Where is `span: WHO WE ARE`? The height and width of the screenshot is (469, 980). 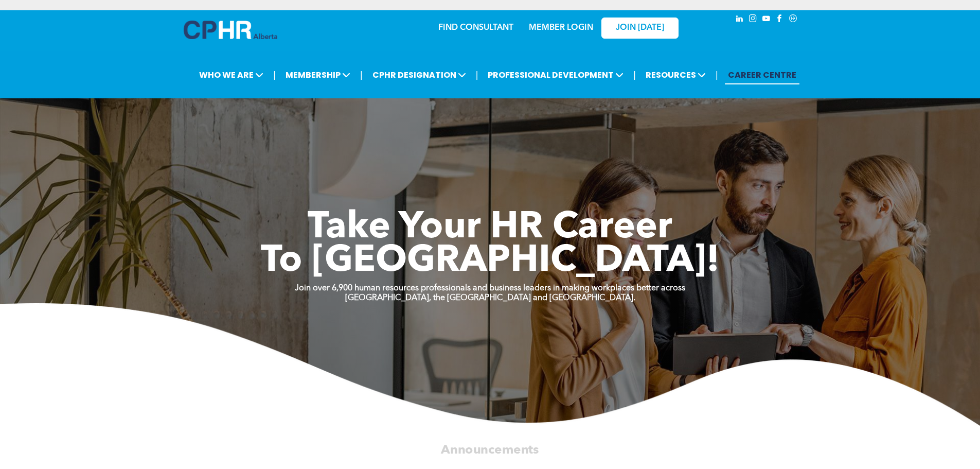
span: WHO WE ARE is located at coordinates (231, 75).